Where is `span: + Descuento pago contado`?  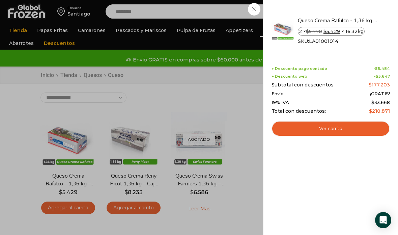
span: + Descuento pago contado is located at coordinates (299, 69).